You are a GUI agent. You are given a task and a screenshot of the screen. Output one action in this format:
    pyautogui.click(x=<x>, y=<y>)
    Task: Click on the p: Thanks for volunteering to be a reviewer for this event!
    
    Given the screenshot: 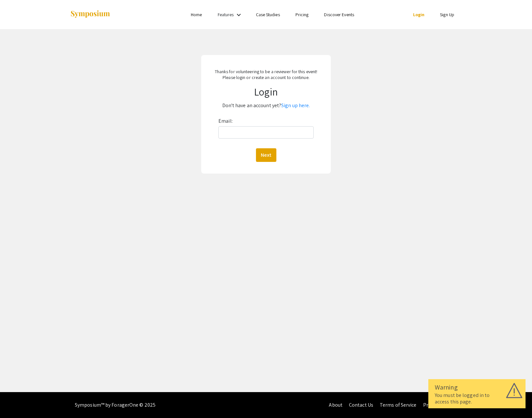 What is the action you would take?
    pyautogui.click(x=266, y=72)
    